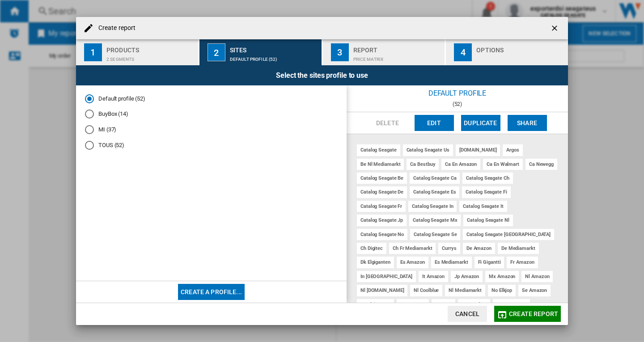 The height and width of the screenshot is (342, 644). What do you see at coordinates (533, 314) in the screenshot?
I see `span: Create report` at bounding box center [533, 314].